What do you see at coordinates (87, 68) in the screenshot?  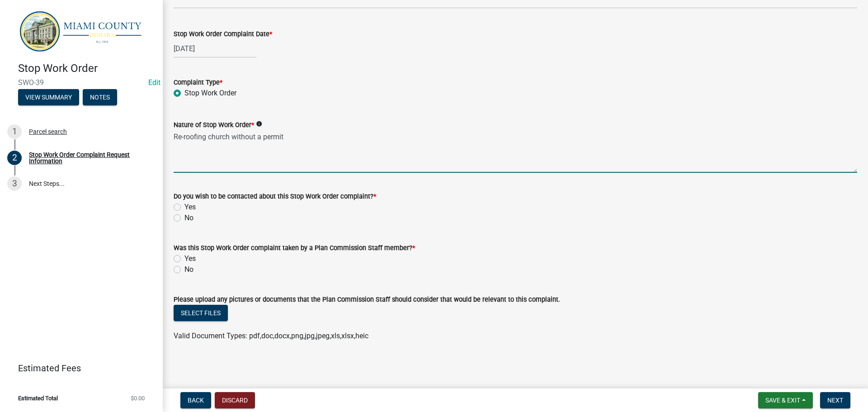 I see `h4: Stop Work Order` at bounding box center [87, 68].